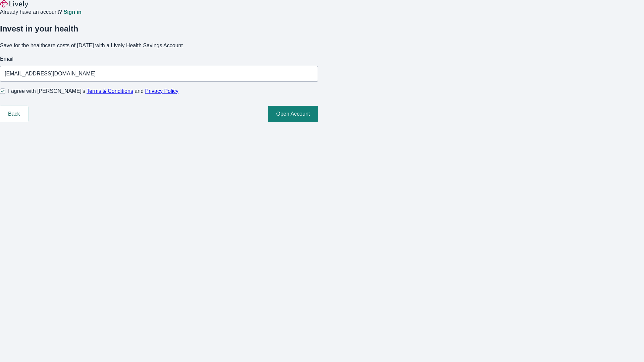  What do you see at coordinates (162, 91) in the screenshot?
I see `a: Privacy Policy` at bounding box center [162, 91].